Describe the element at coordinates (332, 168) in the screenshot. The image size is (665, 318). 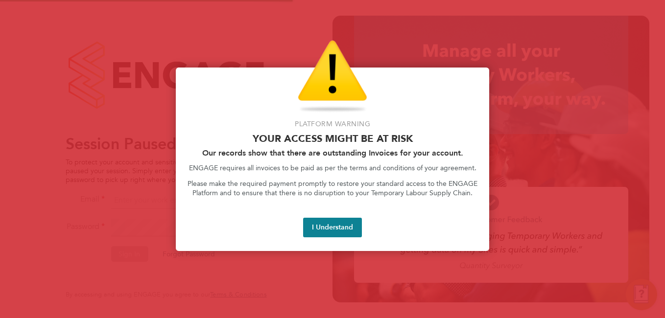
I see `p: ENGAGE requires all invoices to be paid as per the terms and conditions of your agreement.` at that location.